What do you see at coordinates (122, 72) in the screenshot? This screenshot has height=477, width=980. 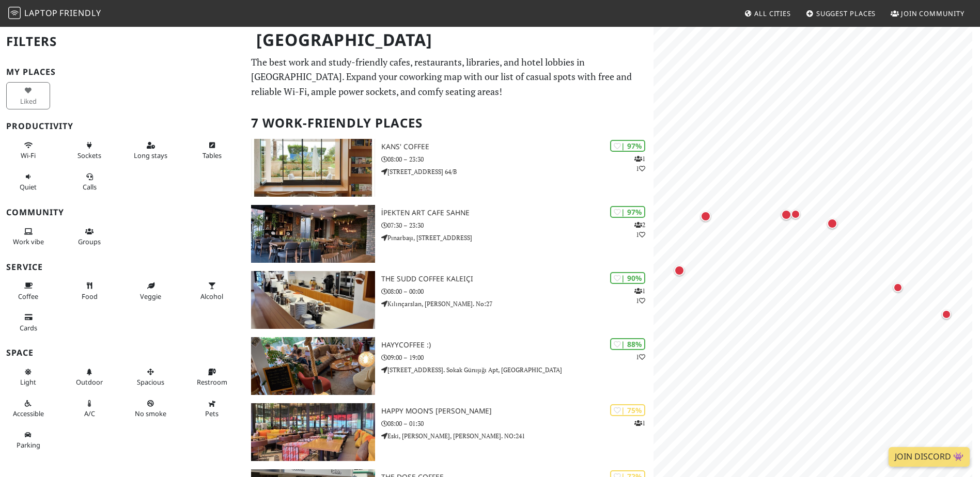 I see `h3: My Places` at bounding box center [122, 72].